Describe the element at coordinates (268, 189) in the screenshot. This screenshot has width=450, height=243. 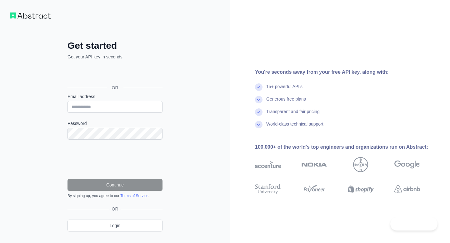
I see `img: stanford university` at that location.